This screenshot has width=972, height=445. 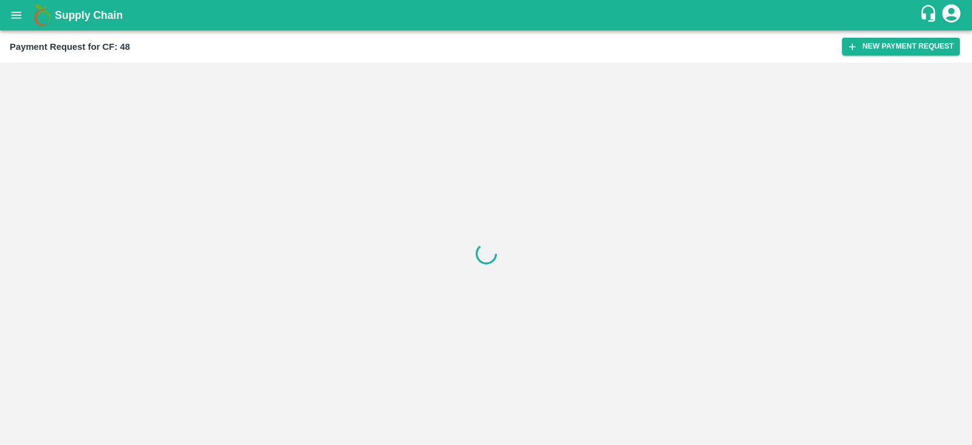 I want to click on div: account of current user, so click(x=952, y=15).